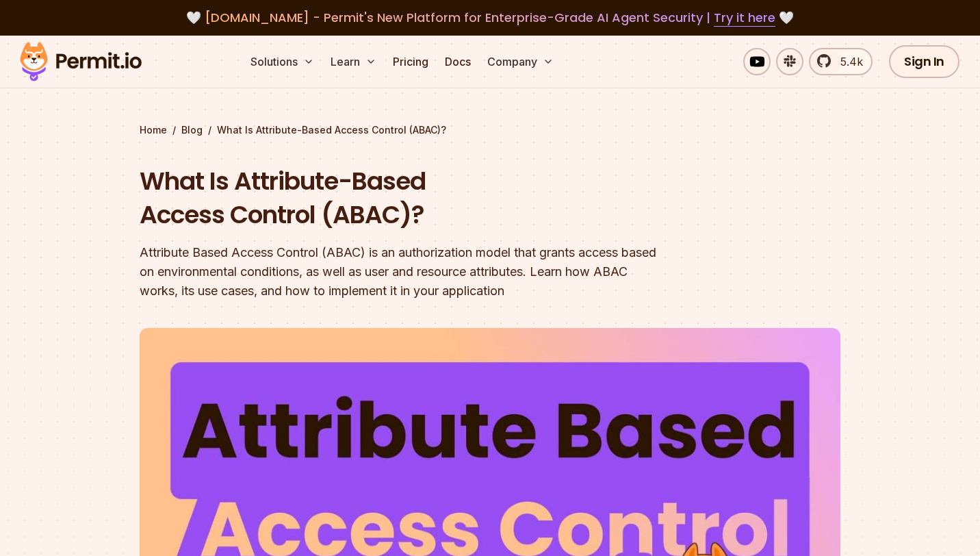 This screenshot has width=980, height=556. I want to click on a: Docs, so click(458, 61).